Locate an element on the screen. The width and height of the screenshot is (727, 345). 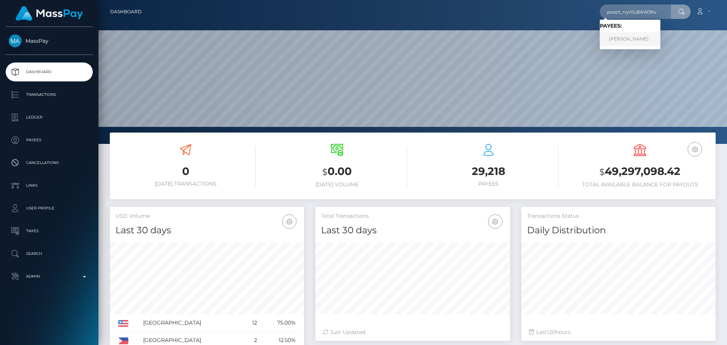
p: Search is located at coordinates (49, 254).